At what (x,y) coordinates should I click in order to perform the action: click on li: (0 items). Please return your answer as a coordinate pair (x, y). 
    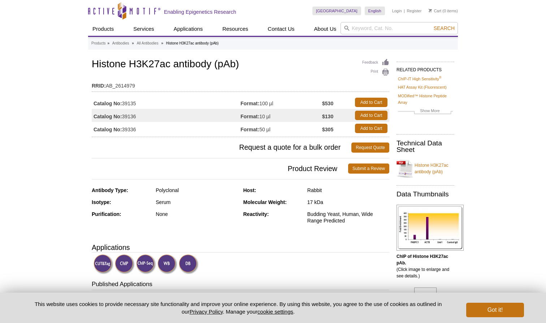
    Looking at the image, I should click on (443, 11).